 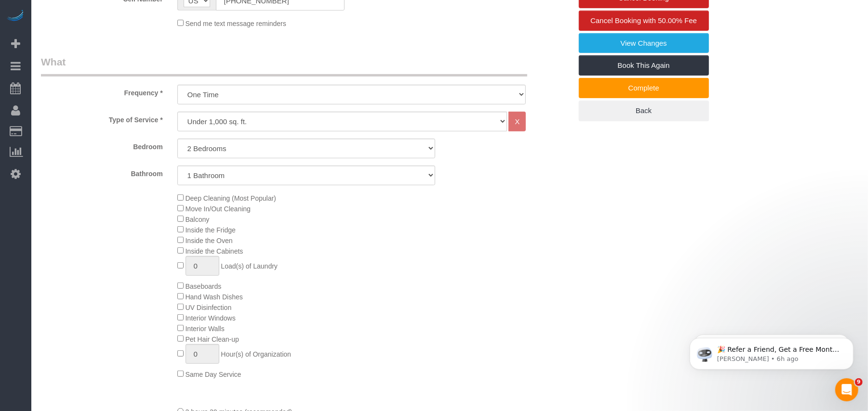 I want to click on span: Balcony, so click(x=198, y=220).